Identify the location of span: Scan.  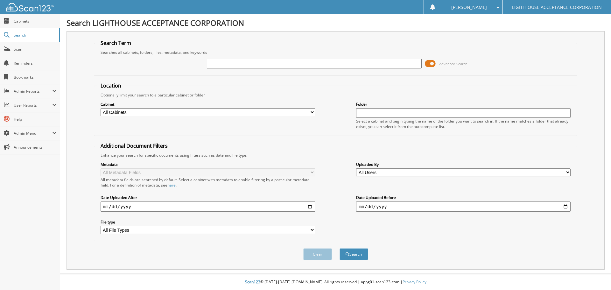
(35, 49).